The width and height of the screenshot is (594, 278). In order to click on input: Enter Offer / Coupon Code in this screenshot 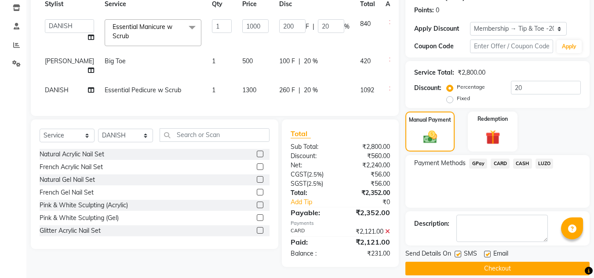, I will do `click(511, 46)`.